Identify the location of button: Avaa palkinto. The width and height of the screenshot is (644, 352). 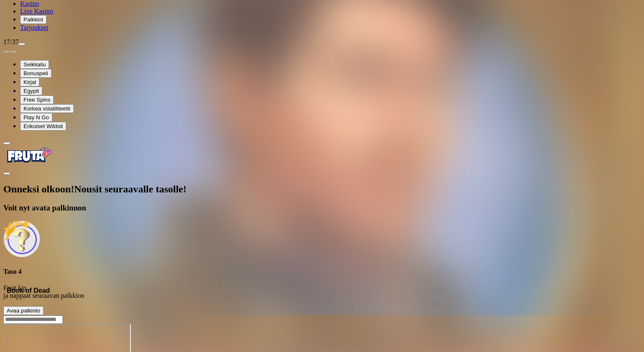
(23, 310).